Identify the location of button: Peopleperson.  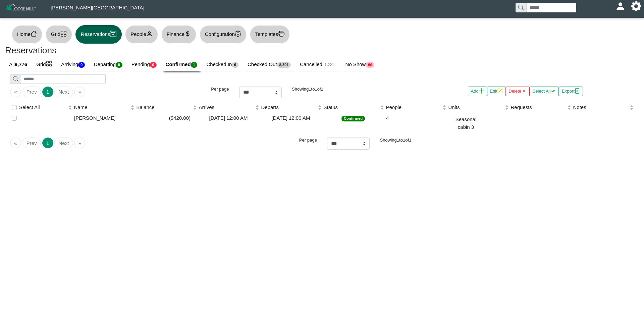
(141, 34).